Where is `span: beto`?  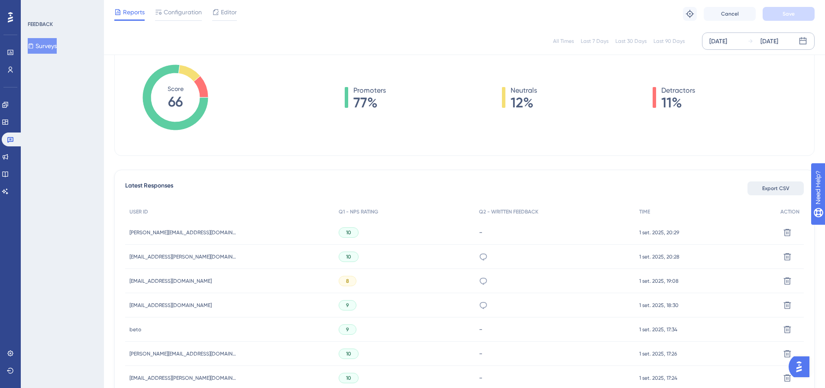
span: beto is located at coordinates (135, 329).